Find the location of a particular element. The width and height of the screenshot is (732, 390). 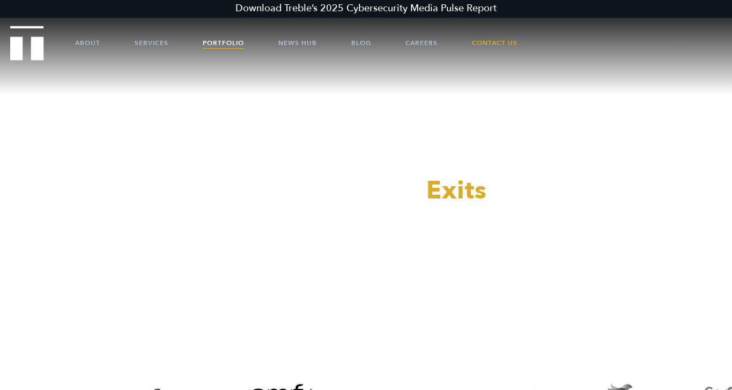

span: Exits is located at coordinates (456, 190).